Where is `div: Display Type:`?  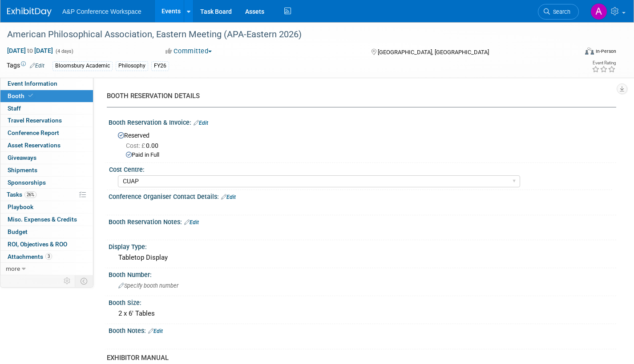 div: Display Type: is located at coordinates (362, 246).